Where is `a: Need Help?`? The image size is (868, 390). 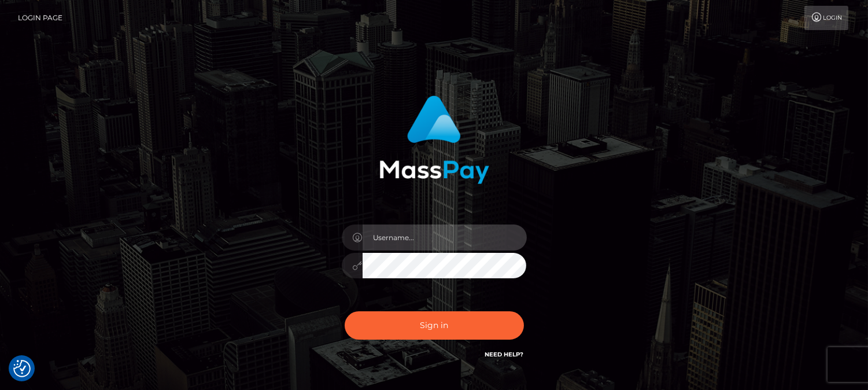
a: Need Help? is located at coordinates (504, 354).